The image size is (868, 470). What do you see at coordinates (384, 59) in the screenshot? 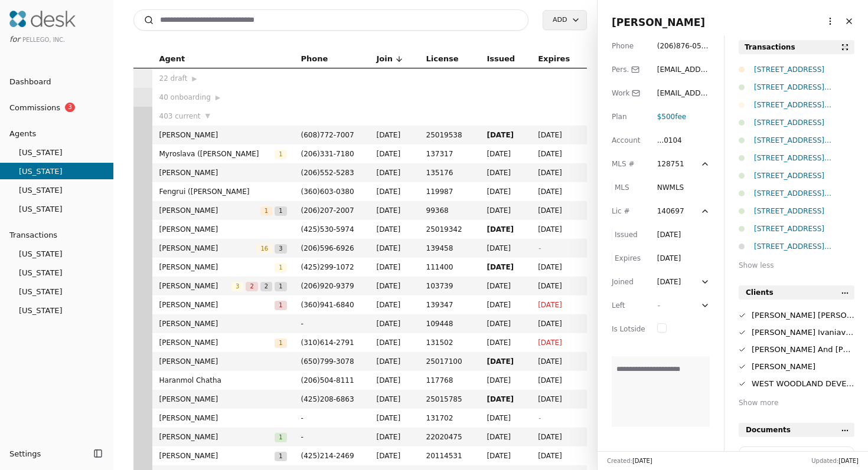
I see `span: Join` at bounding box center [384, 59].